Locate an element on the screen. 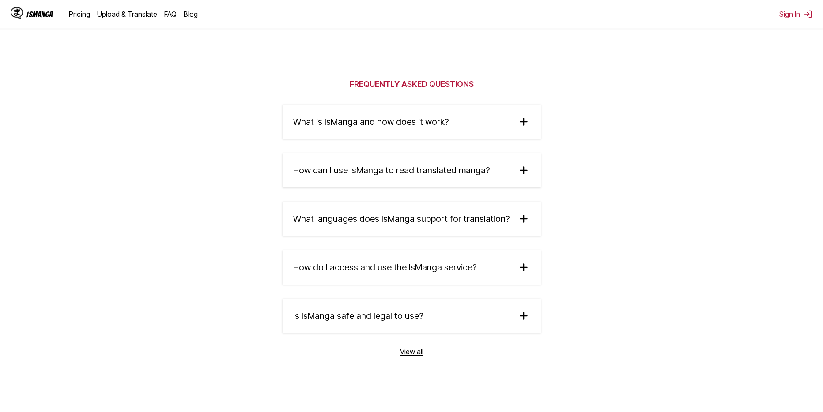  span: How can I use IsManga to read translated manga? is located at coordinates (392, 170).